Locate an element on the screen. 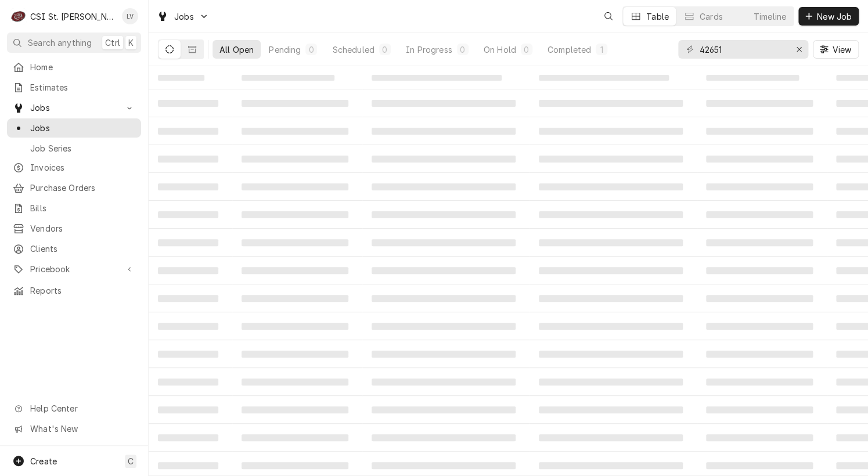 This screenshot has width=868, height=476. span: Clients is located at coordinates (83, 249).